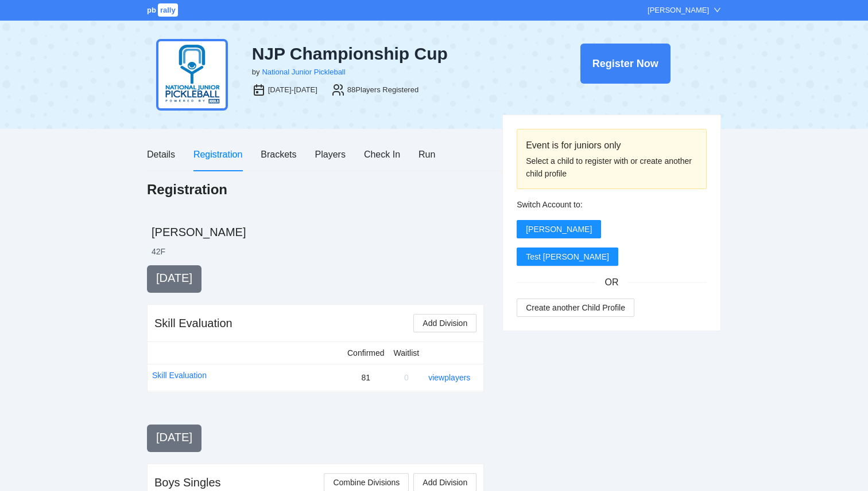  I want to click on span: 0, so click(406, 378).